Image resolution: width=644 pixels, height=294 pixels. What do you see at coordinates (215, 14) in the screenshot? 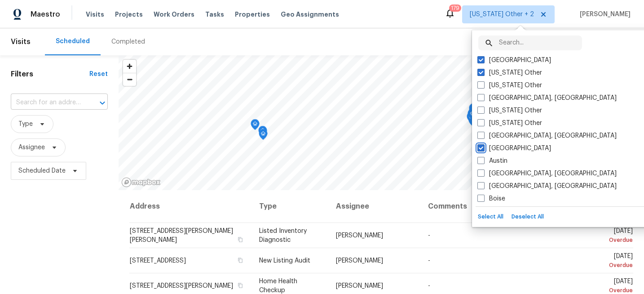
I see `span: Tasks` at bounding box center [215, 14].